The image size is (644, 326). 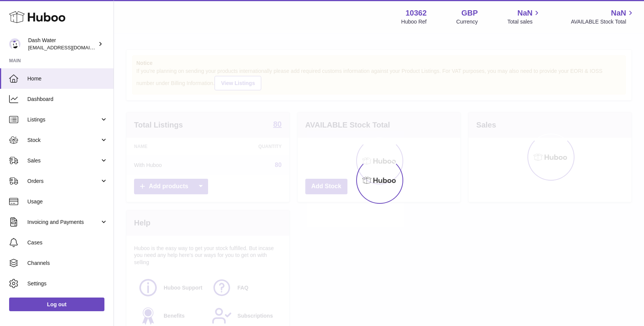 I want to click on strong: 10362, so click(x=416, y=13).